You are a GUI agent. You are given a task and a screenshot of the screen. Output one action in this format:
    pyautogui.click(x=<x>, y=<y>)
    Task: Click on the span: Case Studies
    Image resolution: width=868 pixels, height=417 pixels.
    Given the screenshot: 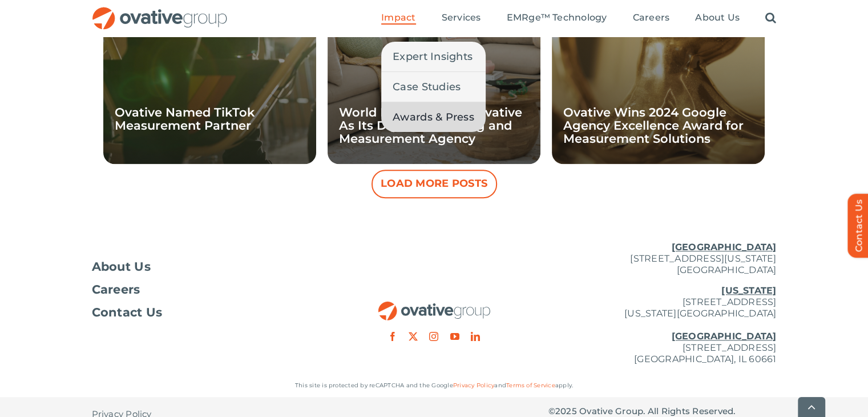 What is the action you would take?
    pyautogui.click(x=426, y=87)
    